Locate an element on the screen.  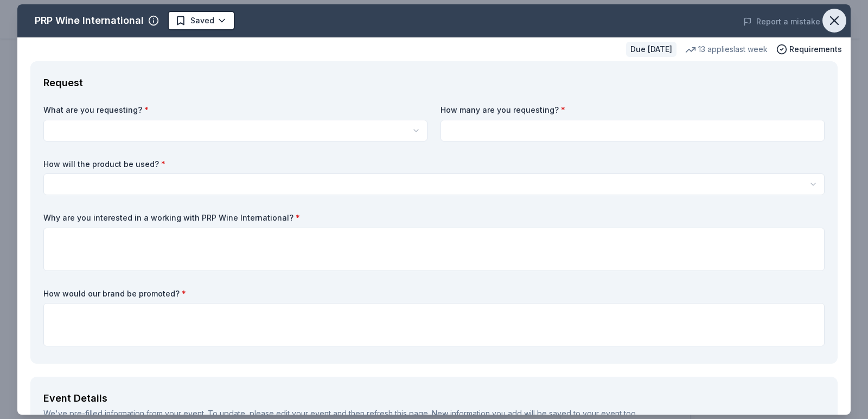
label: How would our brand be promoted? is located at coordinates (434, 294).